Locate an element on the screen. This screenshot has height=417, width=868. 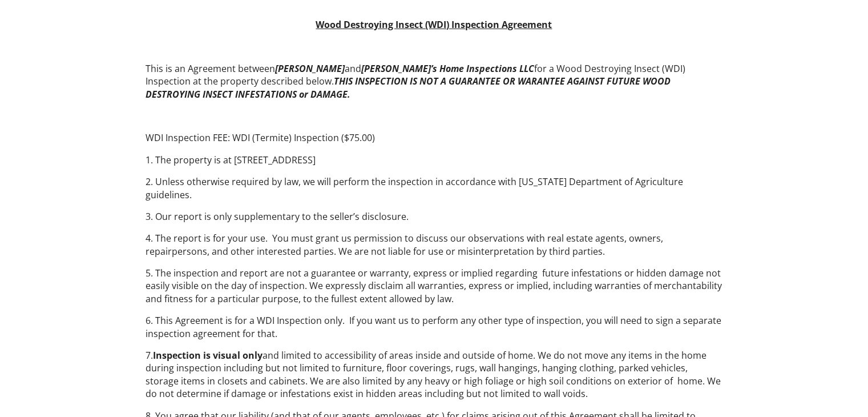
u: Wood Destroying Insect (WDI) Inspection Agreement is located at coordinates (433, 25).